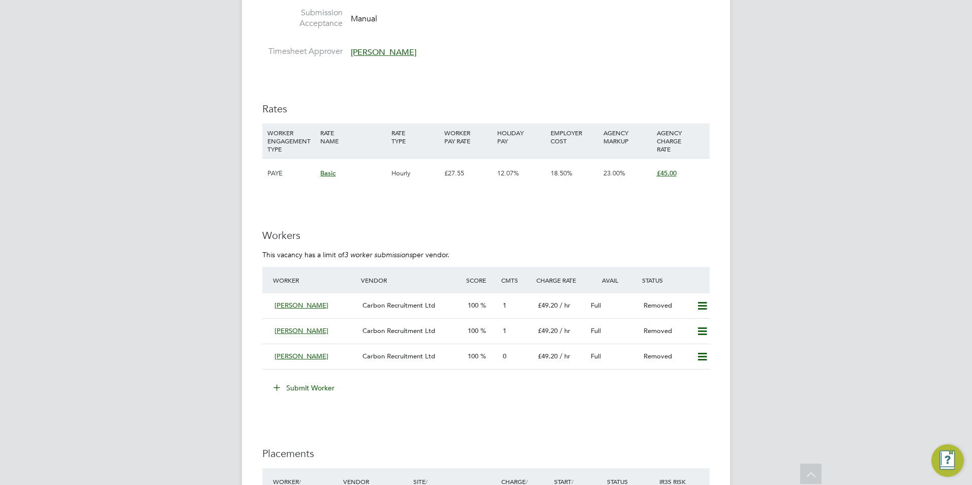  I want to click on h3: Placements, so click(486, 453).